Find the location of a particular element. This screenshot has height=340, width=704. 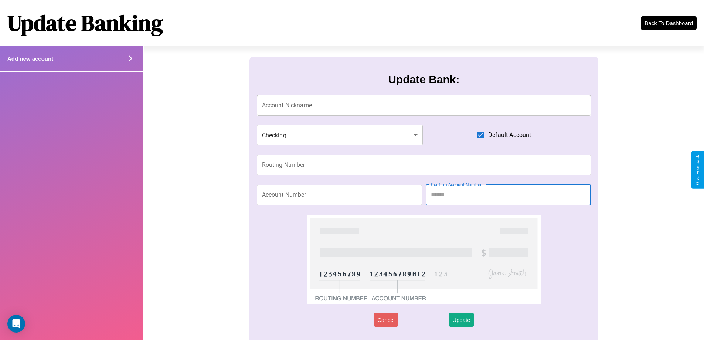

span: Default Account is located at coordinates (510, 135).